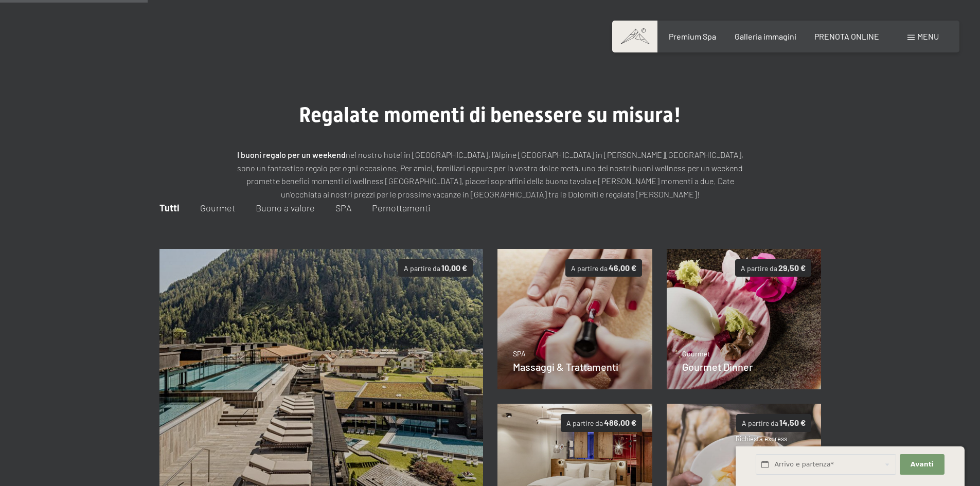  I want to click on span: Regalate momenti di benessere su misura!, so click(490, 115).